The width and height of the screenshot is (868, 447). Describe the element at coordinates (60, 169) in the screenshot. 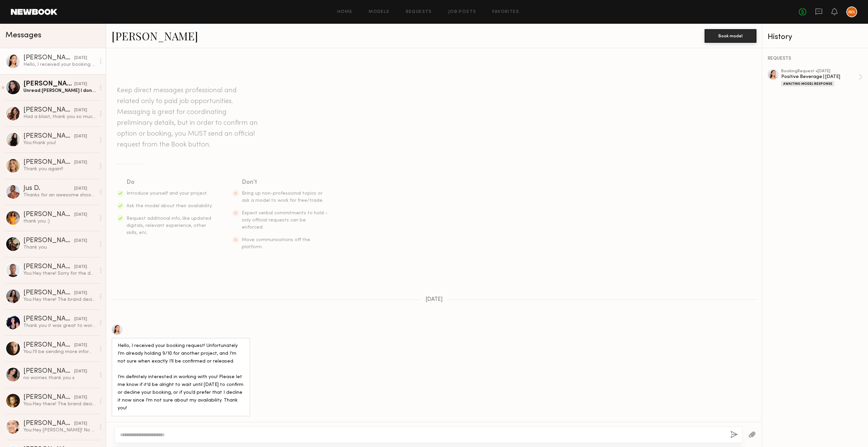

I see `div: Thank you again!!` at that location.